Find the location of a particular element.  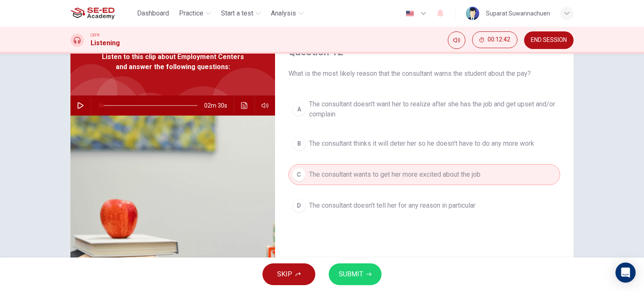

span: SUBMIT is located at coordinates (351, 274).